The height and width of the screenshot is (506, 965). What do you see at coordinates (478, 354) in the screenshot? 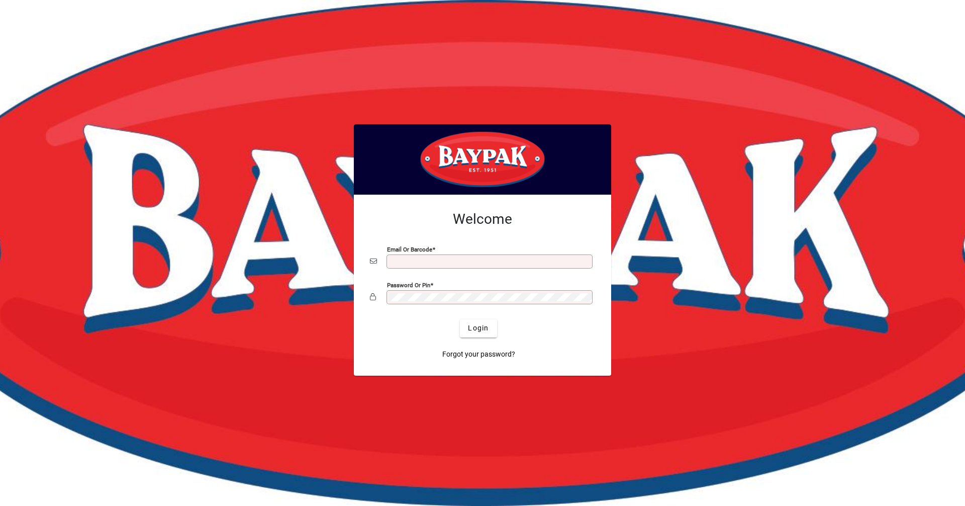
I see `a: Forgot your password?` at bounding box center [478, 354].